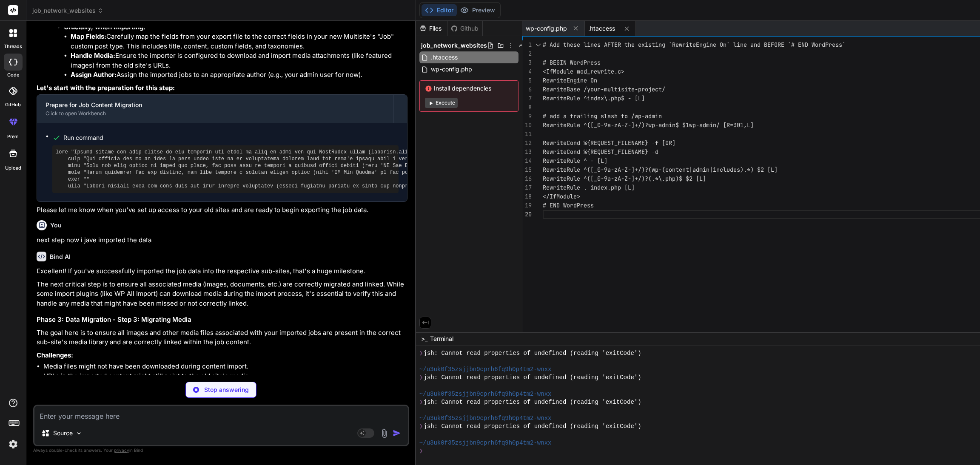  I want to click on div: 5, so click(527, 81).